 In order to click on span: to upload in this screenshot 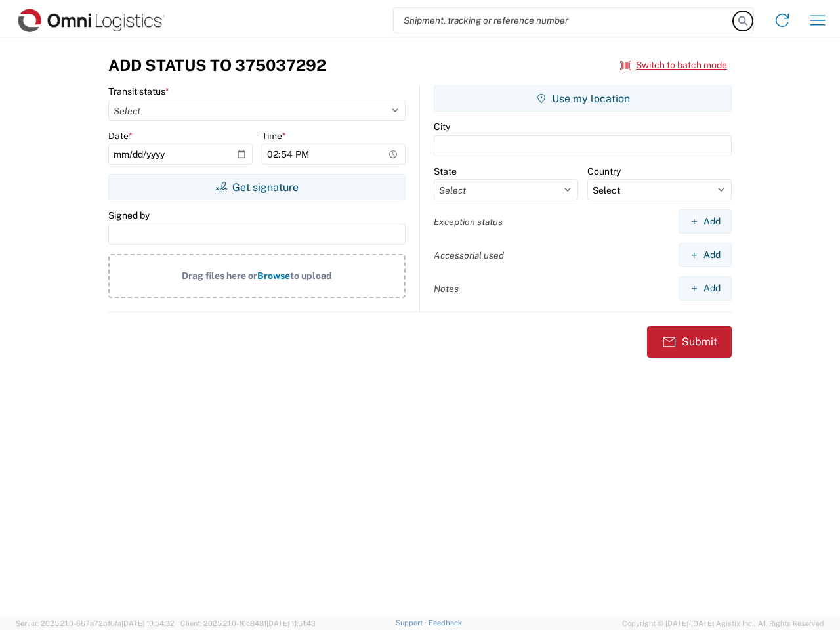, I will do `click(311, 275)`.